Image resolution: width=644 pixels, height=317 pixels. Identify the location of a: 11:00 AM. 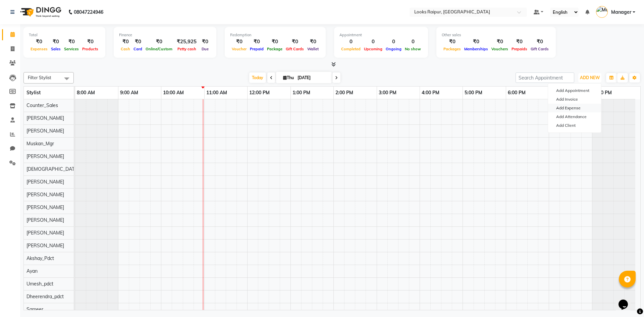
(217, 93).